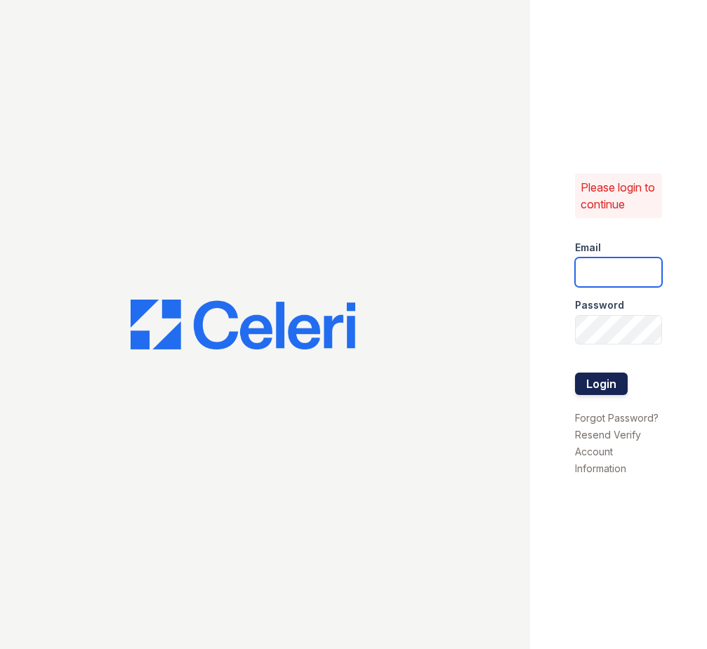 This screenshot has height=649, width=707. What do you see at coordinates (608, 451) in the screenshot?
I see `a: Resend Verify Account Information` at bounding box center [608, 451].